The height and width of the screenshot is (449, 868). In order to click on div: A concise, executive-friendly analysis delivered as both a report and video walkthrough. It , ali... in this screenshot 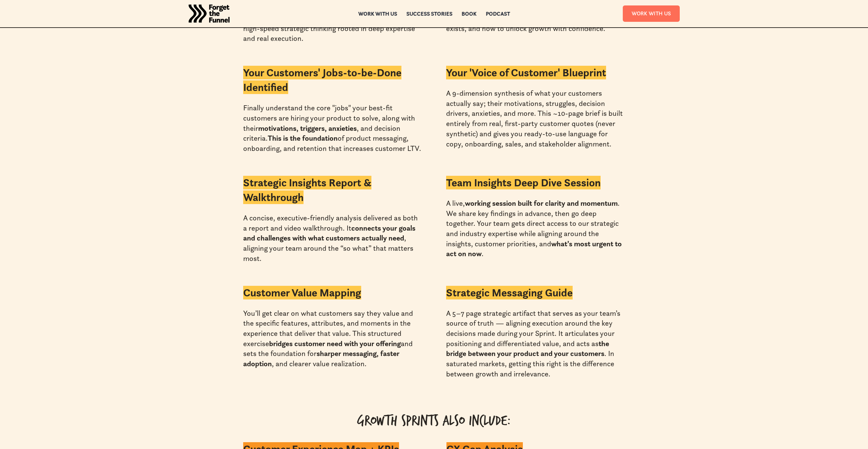, I will do `click(333, 238)`.